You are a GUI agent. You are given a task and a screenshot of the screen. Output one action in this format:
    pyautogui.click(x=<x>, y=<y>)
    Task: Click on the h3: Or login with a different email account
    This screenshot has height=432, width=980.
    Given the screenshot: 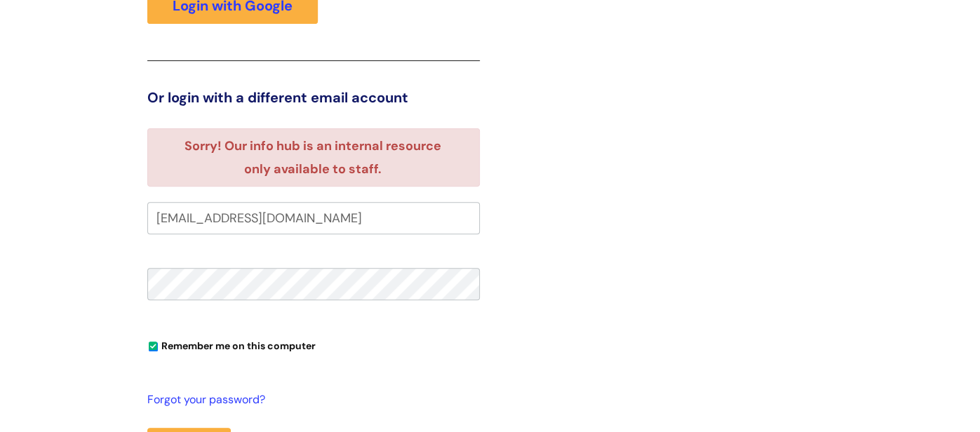 What is the action you would take?
    pyautogui.click(x=313, y=97)
    